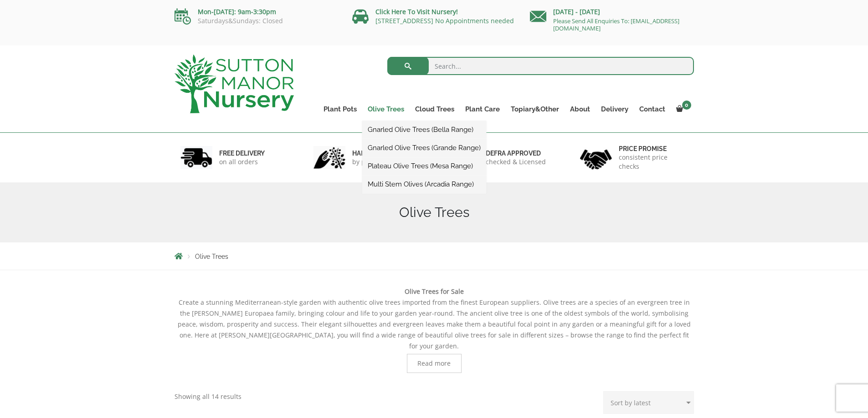 The height and width of the screenshot is (418, 868). What do you see at coordinates (434, 364) in the screenshot?
I see `span: Read more` at bounding box center [434, 364].